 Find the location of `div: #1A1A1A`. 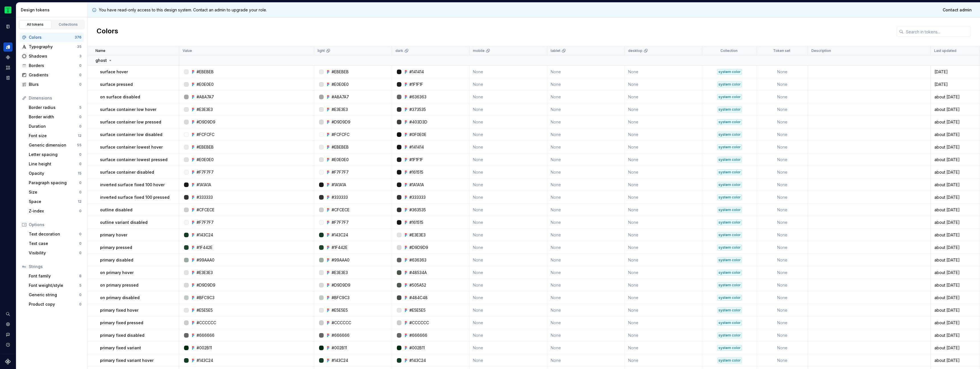

div: #1A1A1A is located at coordinates (339, 184).